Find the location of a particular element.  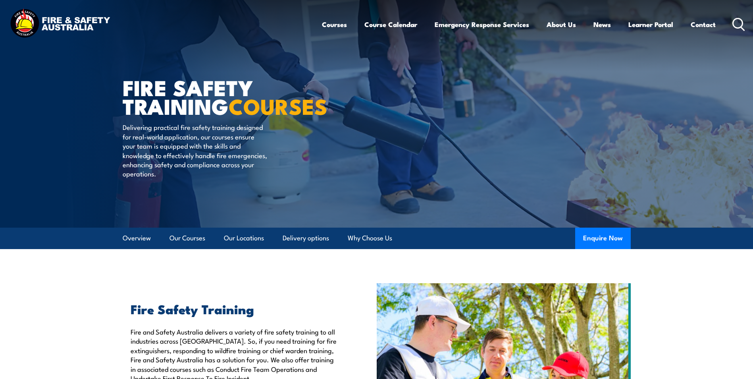

a: Learner Portal is located at coordinates (651, 24).